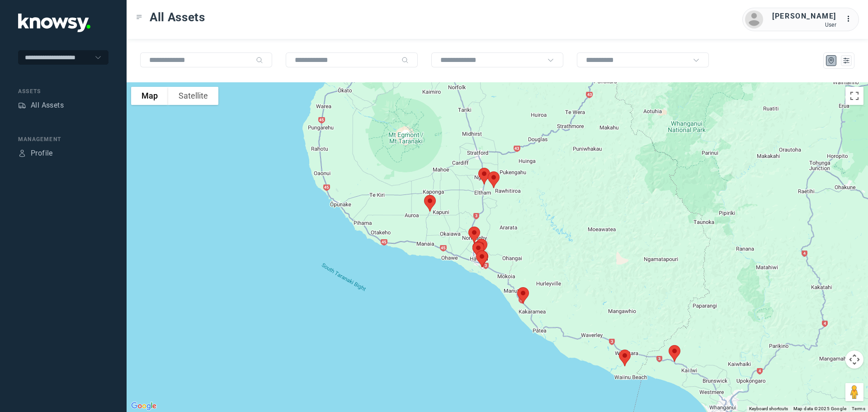 This screenshot has height=412, width=868. Describe the element at coordinates (855, 360) in the screenshot. I see `button: Map camera controls` at that location.